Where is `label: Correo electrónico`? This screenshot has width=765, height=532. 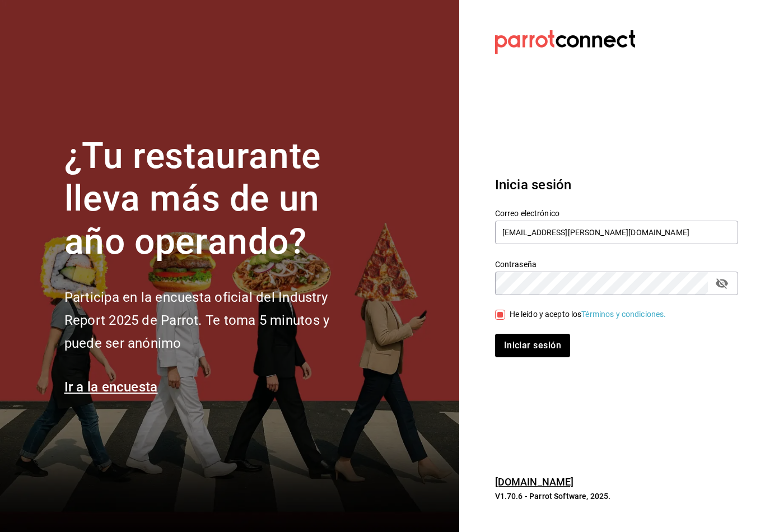 label: Correo electrónico is located at coordinates (617, 213).